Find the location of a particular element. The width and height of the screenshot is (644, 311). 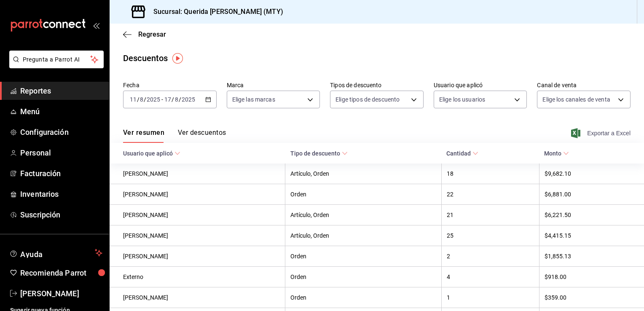

a: Pregunta a Parrot AI is located at coordinates (55, 65).